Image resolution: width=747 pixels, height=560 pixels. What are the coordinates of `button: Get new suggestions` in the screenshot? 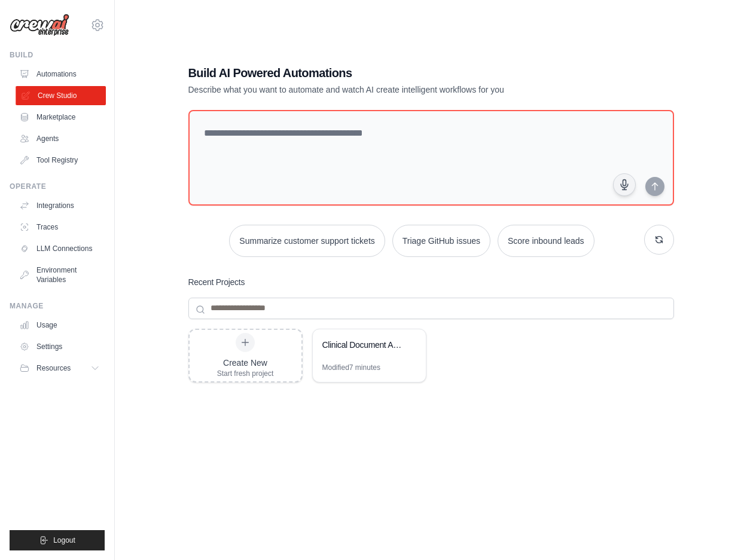 It's located at (659, 239).